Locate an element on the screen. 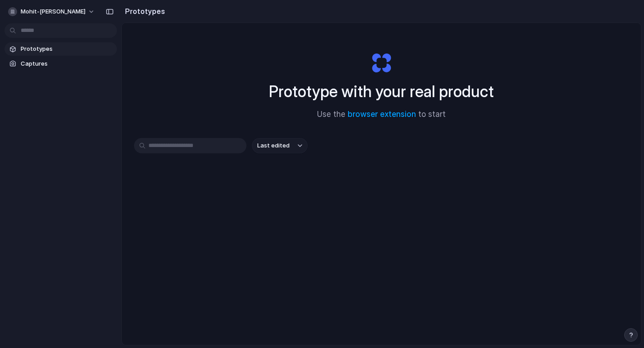  a: browser extension is located at coordinates (382, 114).